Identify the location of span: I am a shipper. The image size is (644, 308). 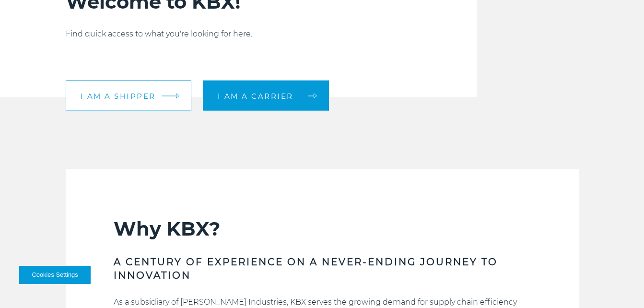
(118, 96).